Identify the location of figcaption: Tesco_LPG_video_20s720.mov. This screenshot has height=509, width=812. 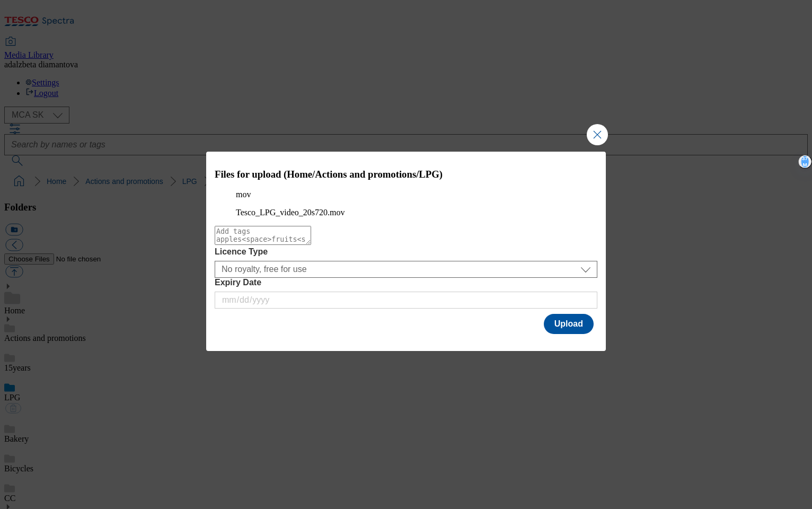
(406, 213).